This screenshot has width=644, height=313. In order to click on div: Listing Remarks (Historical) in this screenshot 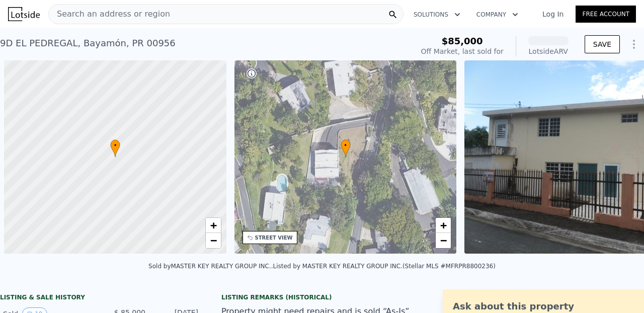, I will do `click(322, 297)`.